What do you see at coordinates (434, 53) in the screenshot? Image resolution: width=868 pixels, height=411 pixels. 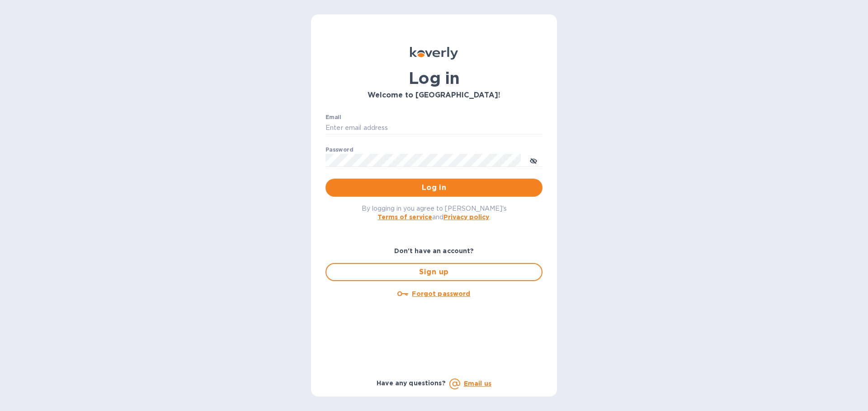 I see `img: Koverly` at bounding box center [434, 53].